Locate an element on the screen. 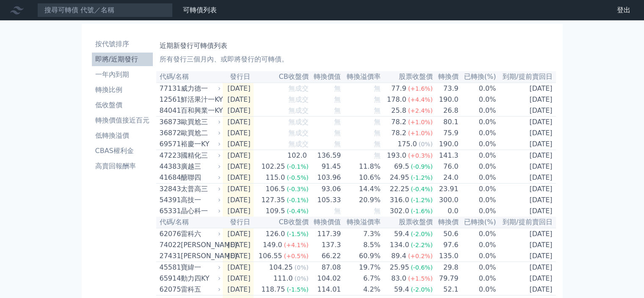 The height and width of the screenshot is (298, 644). a: 轉換比例 is located at coordinates (122, 89).